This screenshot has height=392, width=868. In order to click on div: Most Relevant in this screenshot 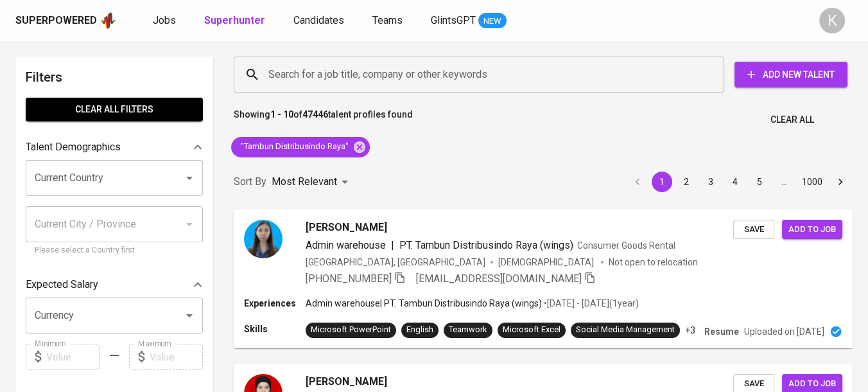, I will do `click(312, 182)`.